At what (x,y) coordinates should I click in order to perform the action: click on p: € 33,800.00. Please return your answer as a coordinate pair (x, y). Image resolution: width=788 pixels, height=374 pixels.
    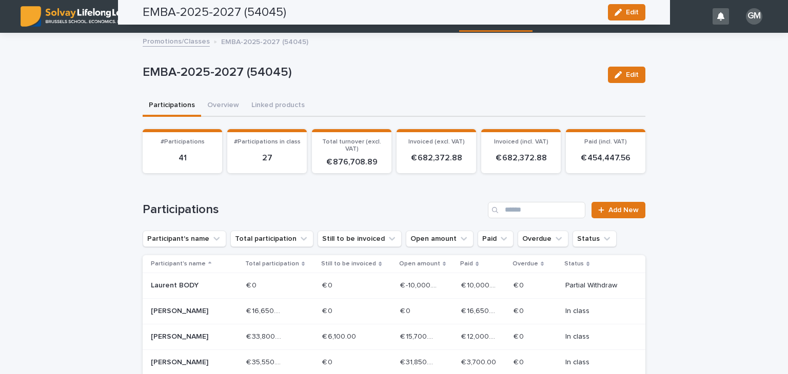
    Looking at the image, I should click on (265, 336).